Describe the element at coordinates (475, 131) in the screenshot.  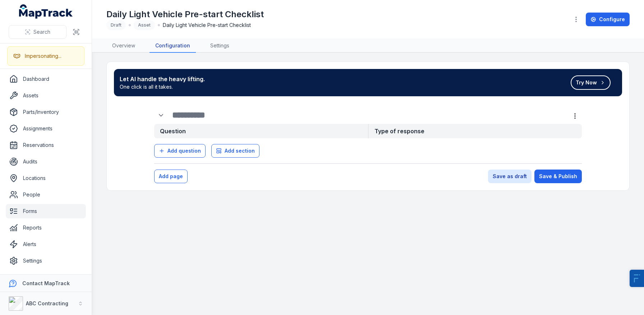
I see `strong: Type of response` at that location.